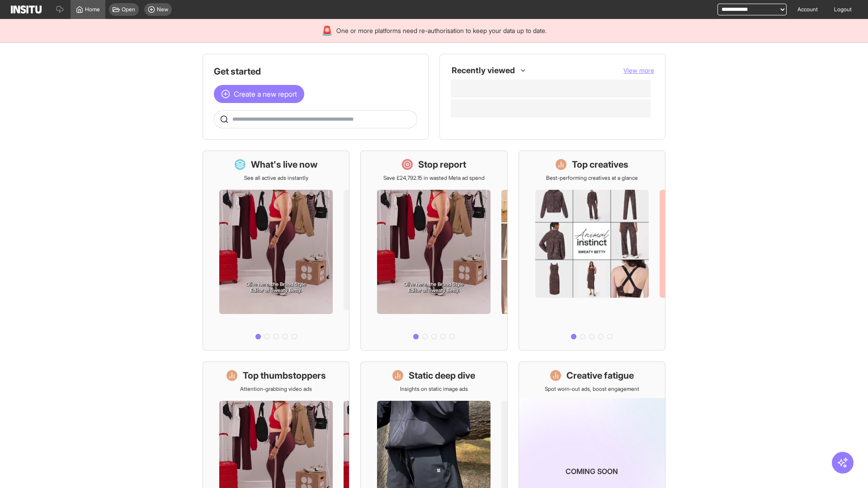 The height and width of the screenshot is (488, 868). Describe the element at coordinates (441, 31) in the screenshot. I see `span: One or more platforms need re-authorisation to keep your data up to date.` at that location.